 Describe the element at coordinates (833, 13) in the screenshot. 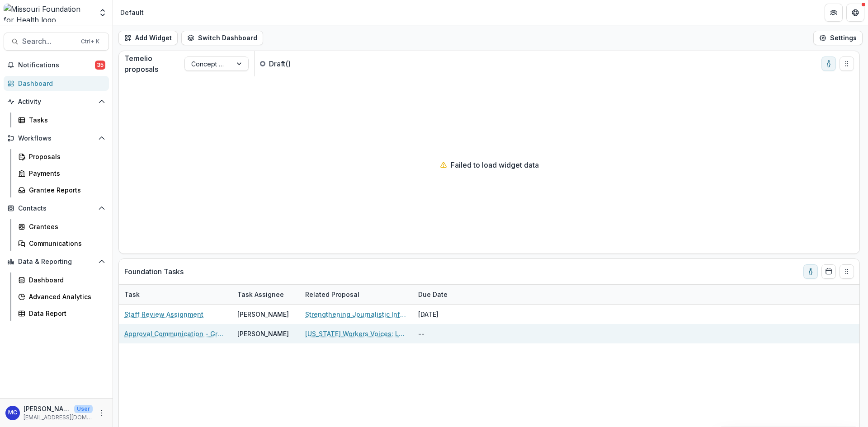

I see `button: Partners` at that location.